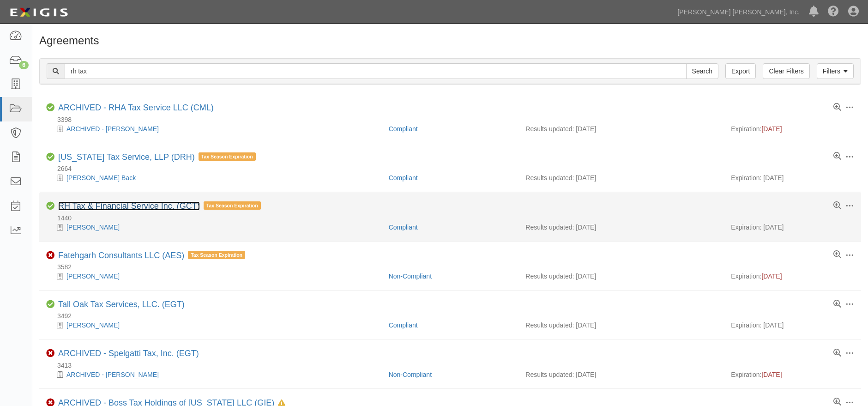 This screenshot has width=868, height=406. I want to click on i: Help Center - Complianz, so click(833, 12).